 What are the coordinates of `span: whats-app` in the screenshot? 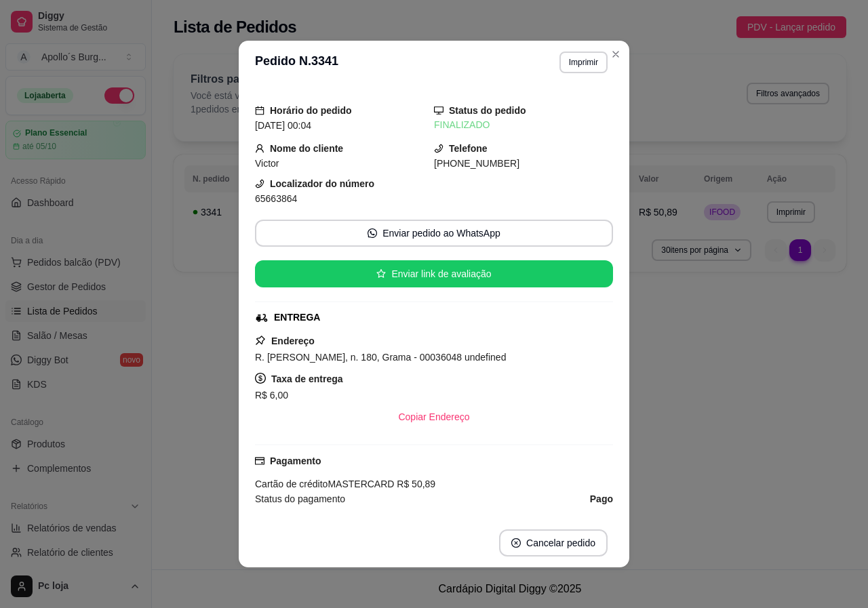 It's located at (372, 233).